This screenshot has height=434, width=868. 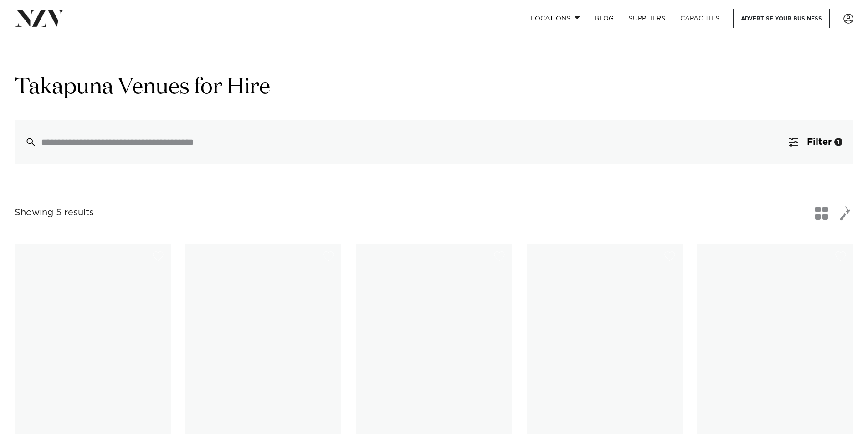 I want to click on a: SUPPLIERS, so click(x=646, y=18).